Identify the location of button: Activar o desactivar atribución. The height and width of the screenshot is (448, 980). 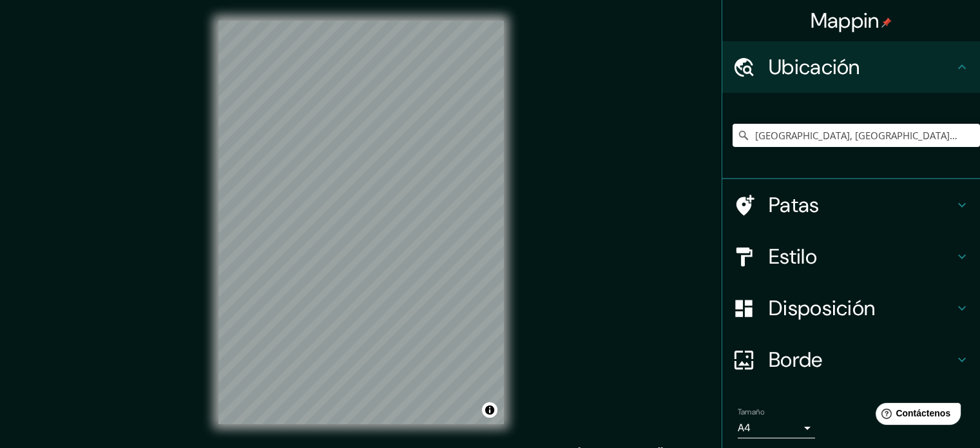
(490, 410).